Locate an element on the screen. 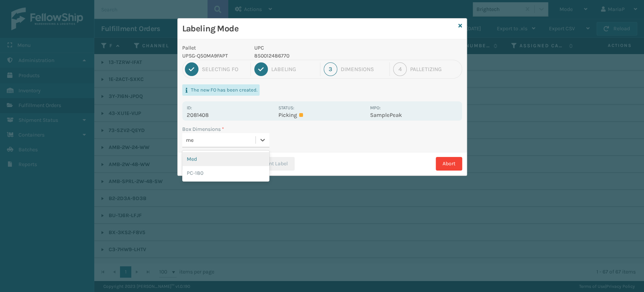 This screenshot has width=644, height=292. div: 2 is located at coordinates (261, 69).